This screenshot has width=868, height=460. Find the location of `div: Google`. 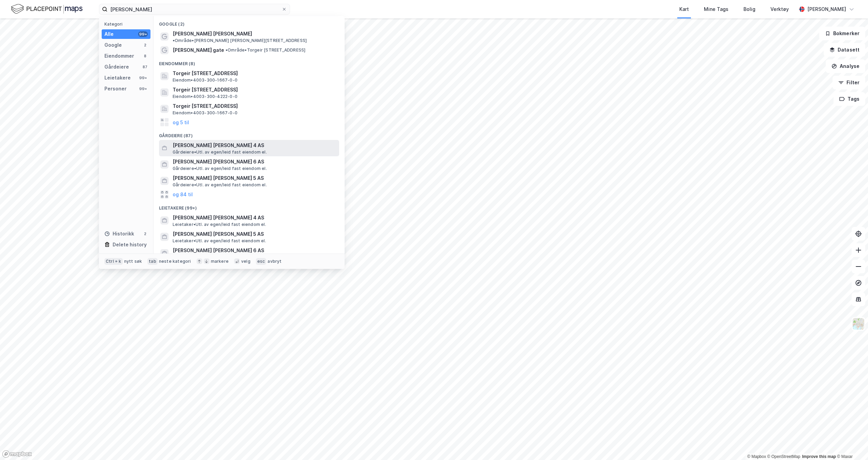

div: Google is located at coordinates (113, 45).